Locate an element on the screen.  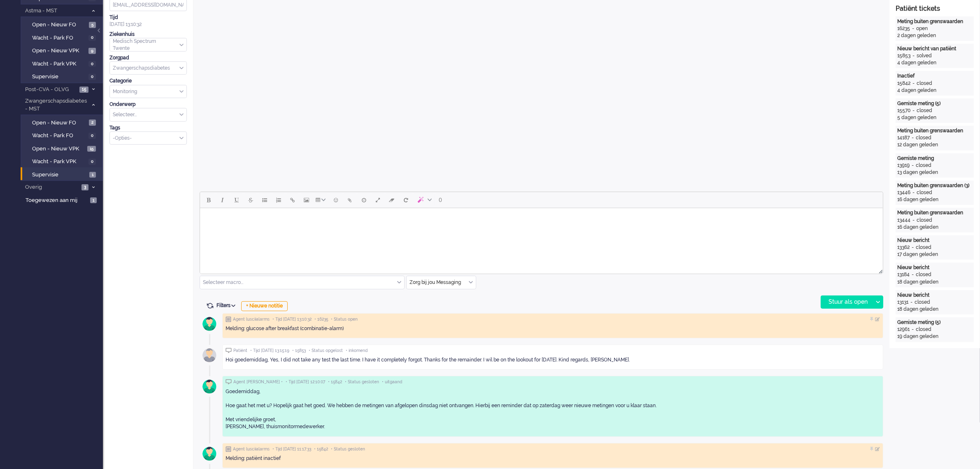
div: Melding: glucose after breakfast (combinatie-alarm) is located at coordinates (553, 328).